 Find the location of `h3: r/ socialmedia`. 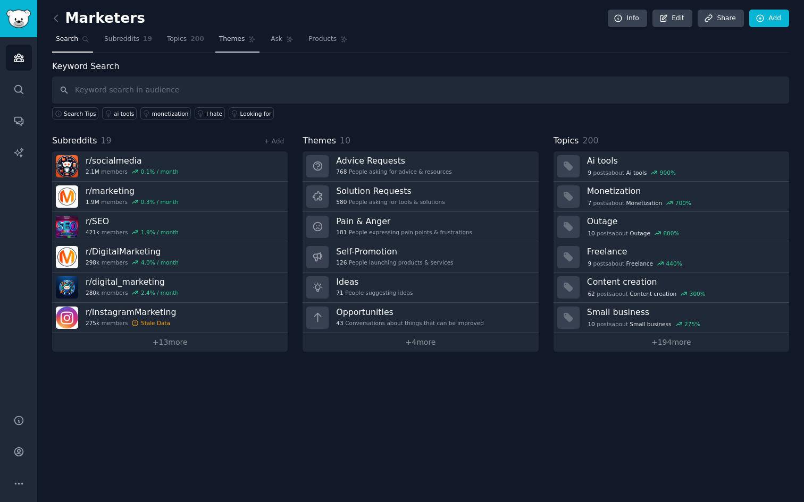

h3: r/ socialmedia is located at coordinates (132, 161).